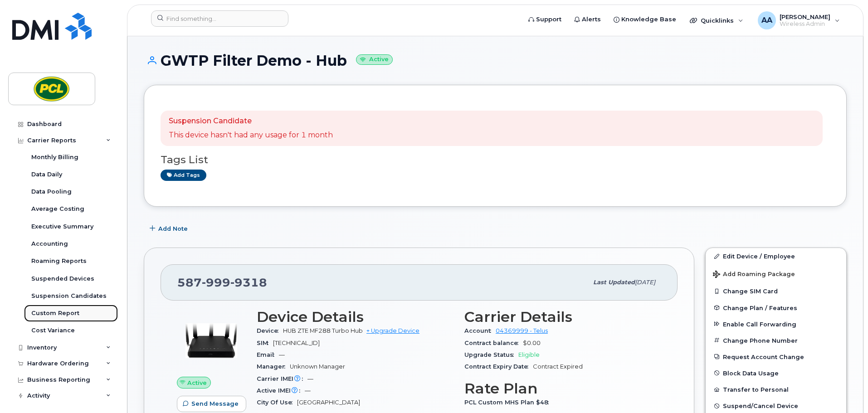 This screenshot has width=868, height=413. What do you see at coordinates (509, 402) in the screenshot?
I see `span: PCL Custom MHS Plan $48` at bounding box center [509, 402].